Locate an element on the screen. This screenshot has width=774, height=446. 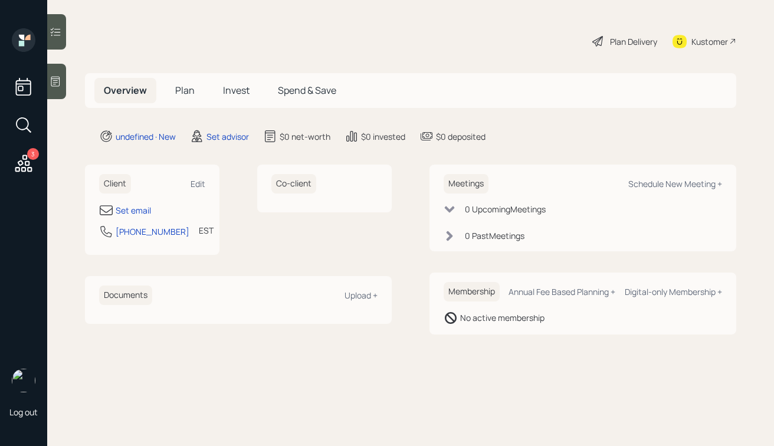
h6: Membership is located at coordinates (471, 291).